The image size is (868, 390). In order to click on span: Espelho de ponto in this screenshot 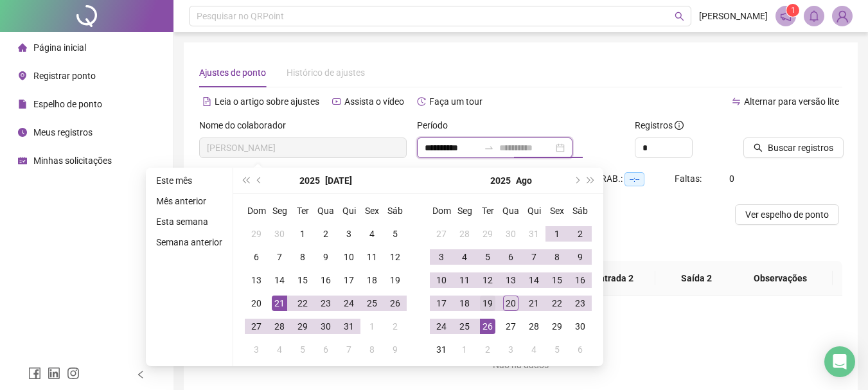, I will do `click(67, 104)`.